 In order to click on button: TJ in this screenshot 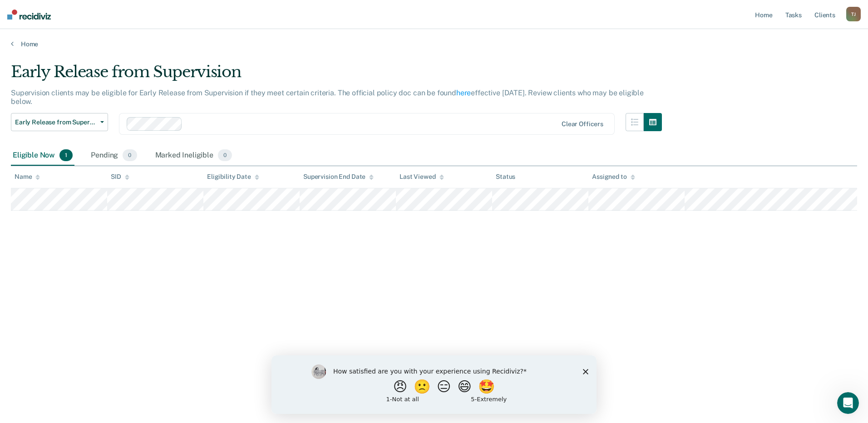, I will do `click(854, 14)`.